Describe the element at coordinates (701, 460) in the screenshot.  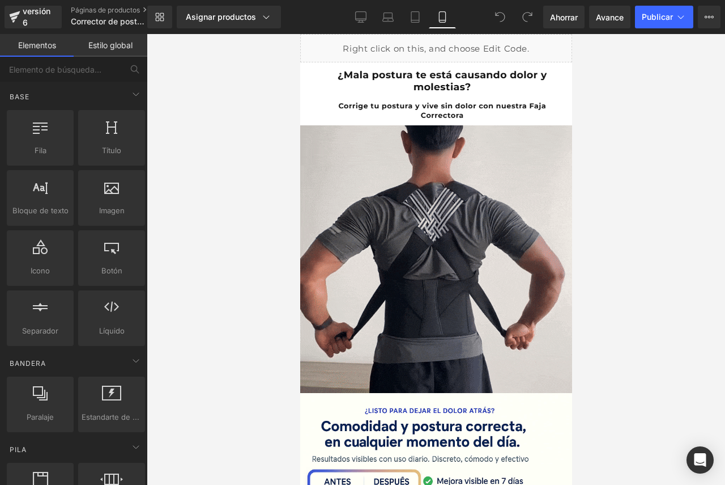
I see `div: Abrir Intercom Messenger` at that location.